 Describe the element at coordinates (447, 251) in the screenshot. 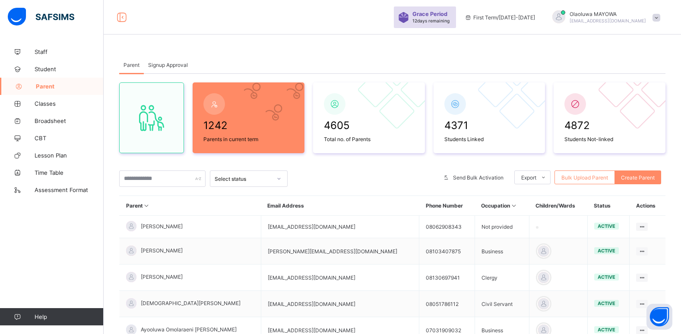

I see `td: 08103407875` at that location.